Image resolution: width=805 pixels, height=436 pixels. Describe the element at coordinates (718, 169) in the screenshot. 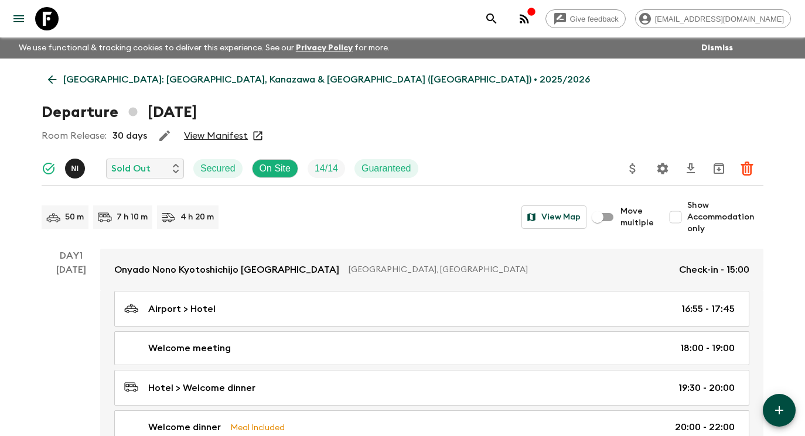

I see `button: Archive (Completed, Cancelled or Unsynced Departures only)` at that location.